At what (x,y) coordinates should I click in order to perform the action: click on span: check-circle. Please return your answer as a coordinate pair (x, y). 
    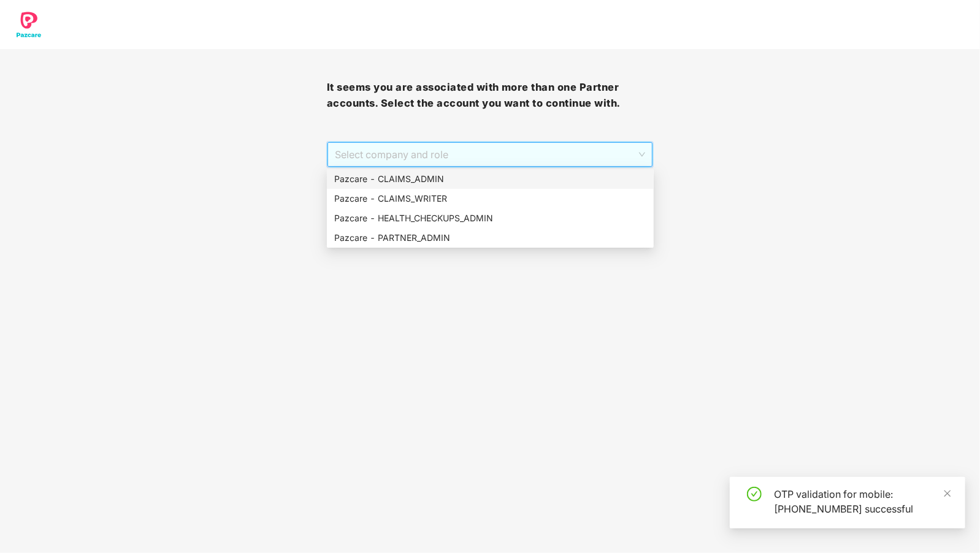
    Looking at the image, I should click on (754, 494).